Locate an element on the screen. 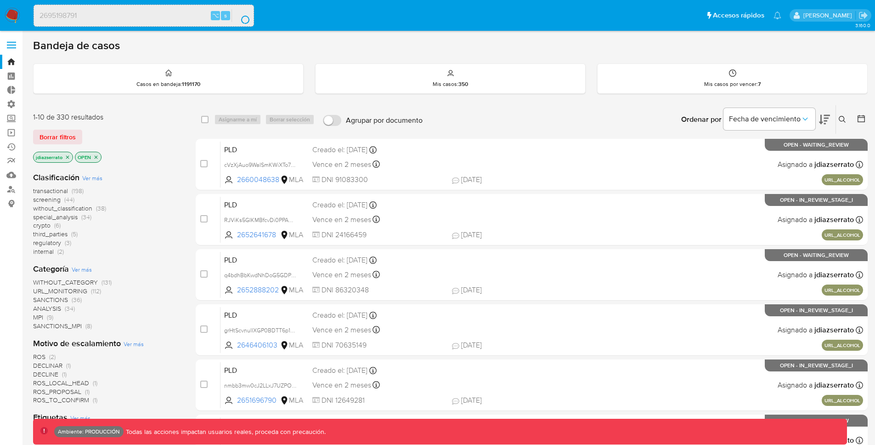  p: Todas las acciones impactan usuarios reales, proceda con precaución. is located at coordinates (225, 431).